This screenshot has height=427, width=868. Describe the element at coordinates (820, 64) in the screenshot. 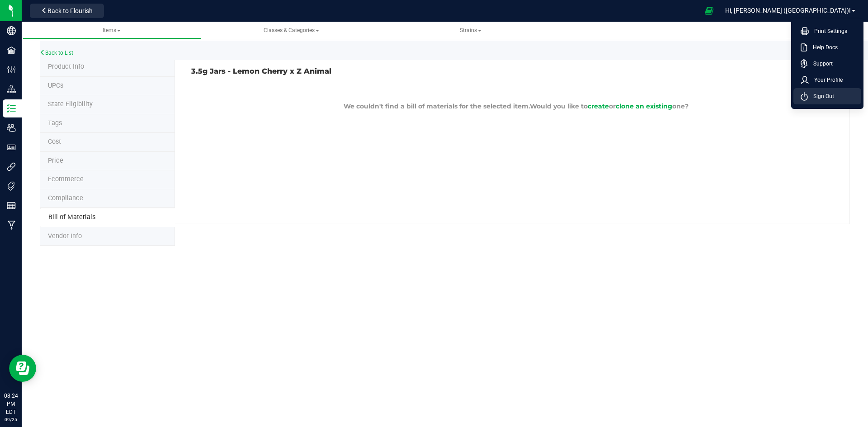

I see `span: Support` at that location.